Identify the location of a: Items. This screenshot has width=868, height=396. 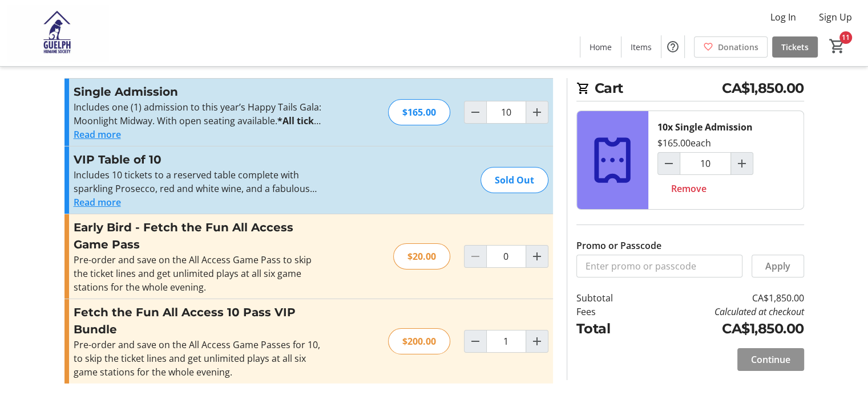
(641, 47).